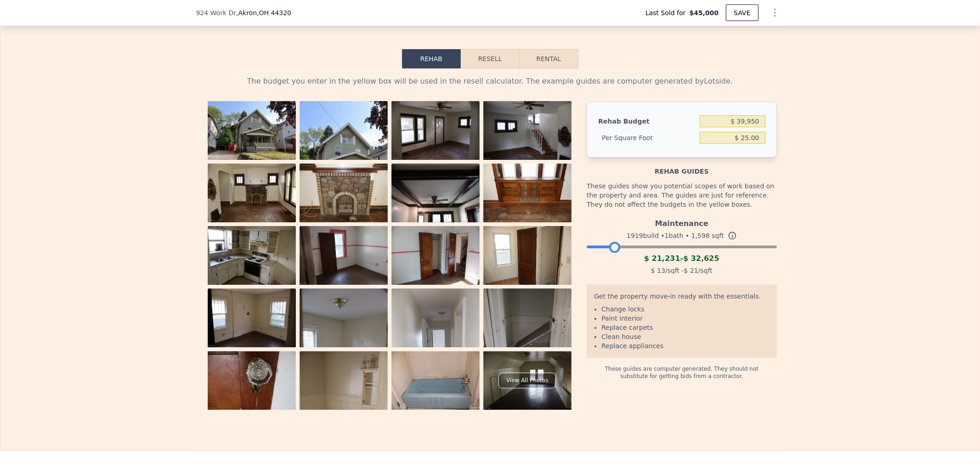  I want to click on span: , Akron, so click(264, 13).